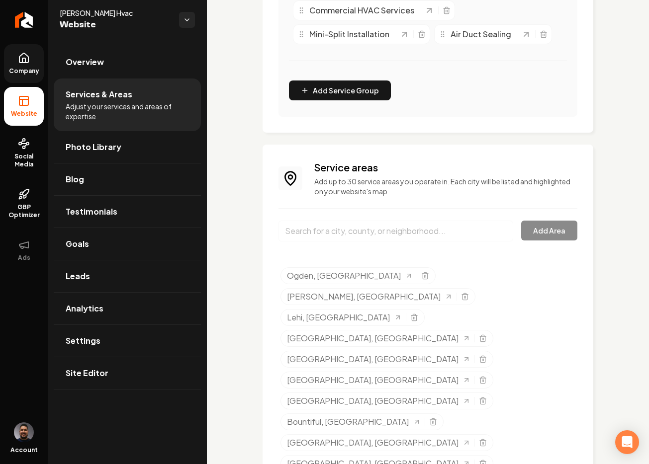 Image resolution: width=649 pixels, height=464 pixels. What do you see at coordinates (127, 62) in the screenshot?
I see `a: Overview` at bounding box center [127, 62].